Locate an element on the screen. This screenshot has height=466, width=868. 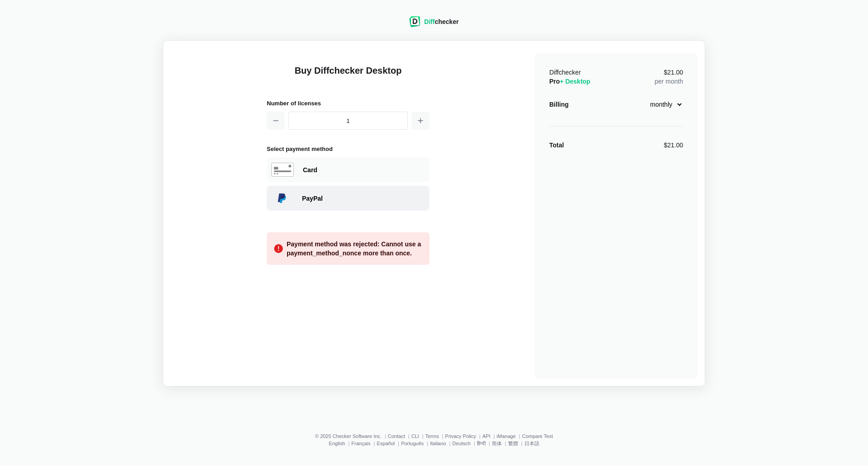
a: API is located at coordinates (486, 436).